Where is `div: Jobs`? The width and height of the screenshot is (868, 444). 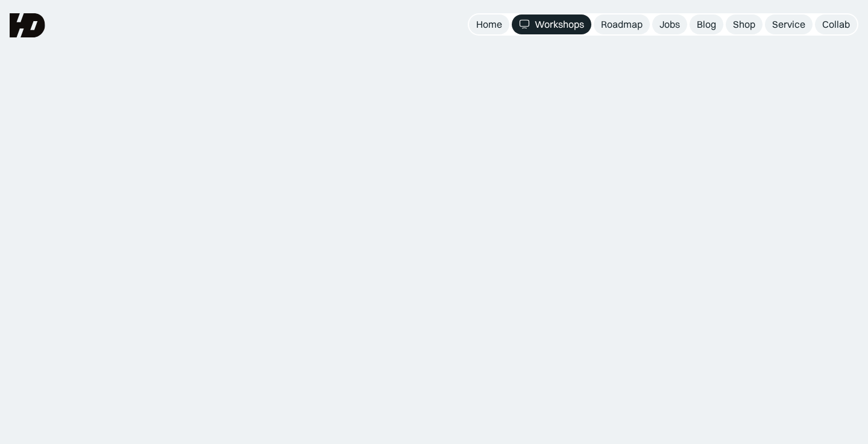
div: Jobs is located at coordinates (670, 24).